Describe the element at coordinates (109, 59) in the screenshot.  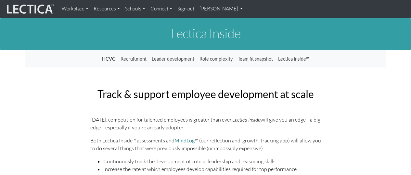
I see `a: HCVC` at that location.